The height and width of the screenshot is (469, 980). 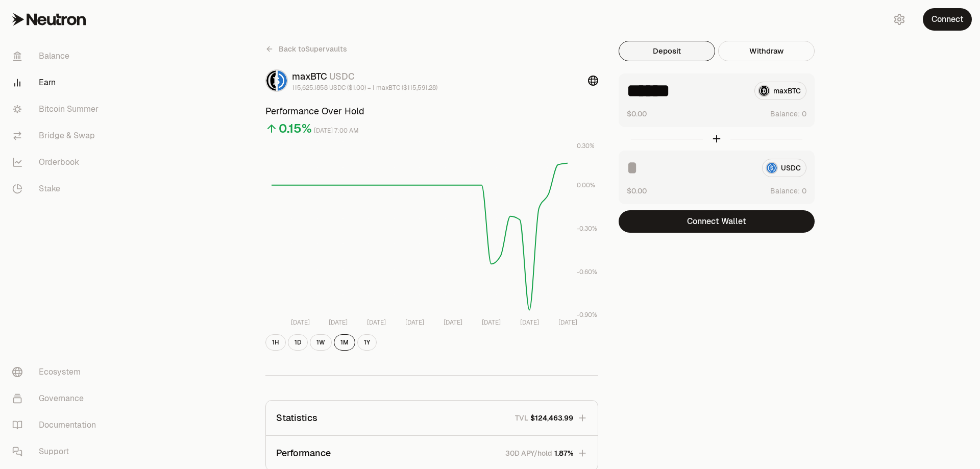 What do you see at coordinates (947, 19) in the screenshot?
I see `button: Connect` at bounding box center [947, 19].